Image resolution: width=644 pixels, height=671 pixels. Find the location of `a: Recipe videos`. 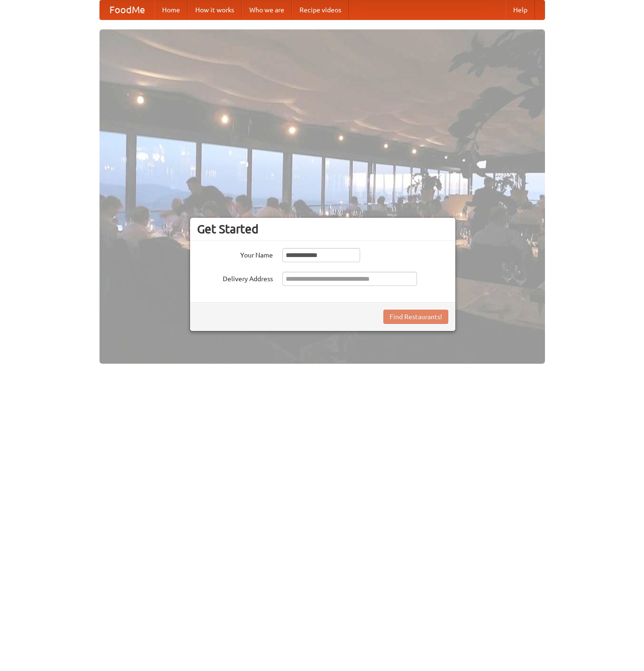

a: Recipe videos is located at coordinates (321, 10).